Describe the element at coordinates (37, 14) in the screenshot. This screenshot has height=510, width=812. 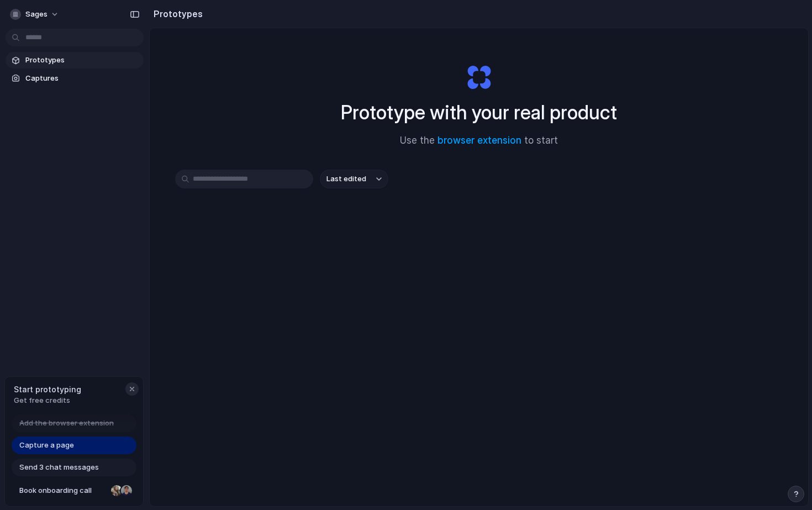
I see `span: sages` at that location.